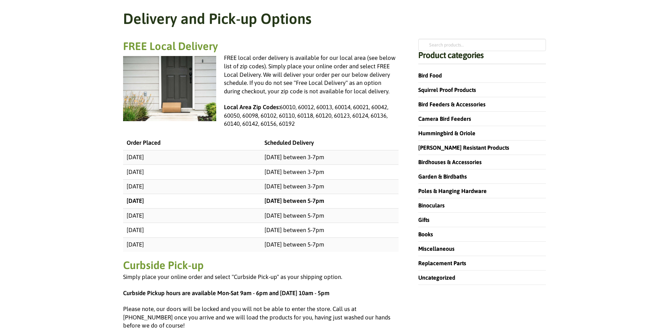 The image size is (669, 336). What do you see at coordinates (261, 46) in the screenshot?
I see `h2: FREE Local Delivery` at bounding box center [261, 46].